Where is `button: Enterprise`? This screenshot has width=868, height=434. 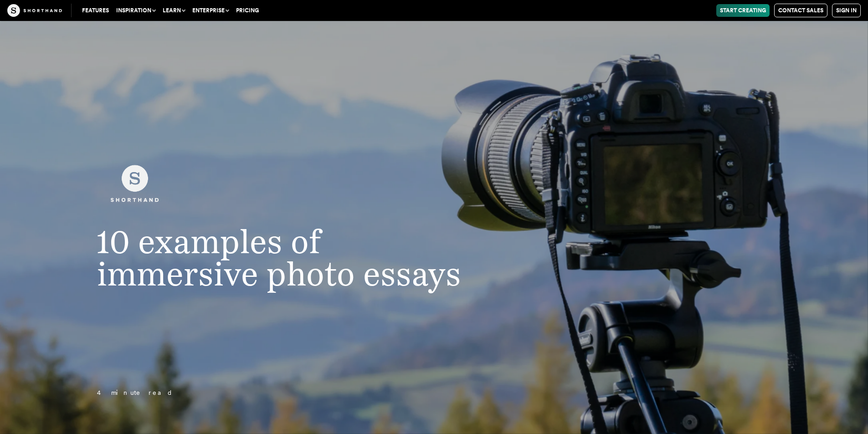
button: Enterprise is located at coordinates (210, 10).